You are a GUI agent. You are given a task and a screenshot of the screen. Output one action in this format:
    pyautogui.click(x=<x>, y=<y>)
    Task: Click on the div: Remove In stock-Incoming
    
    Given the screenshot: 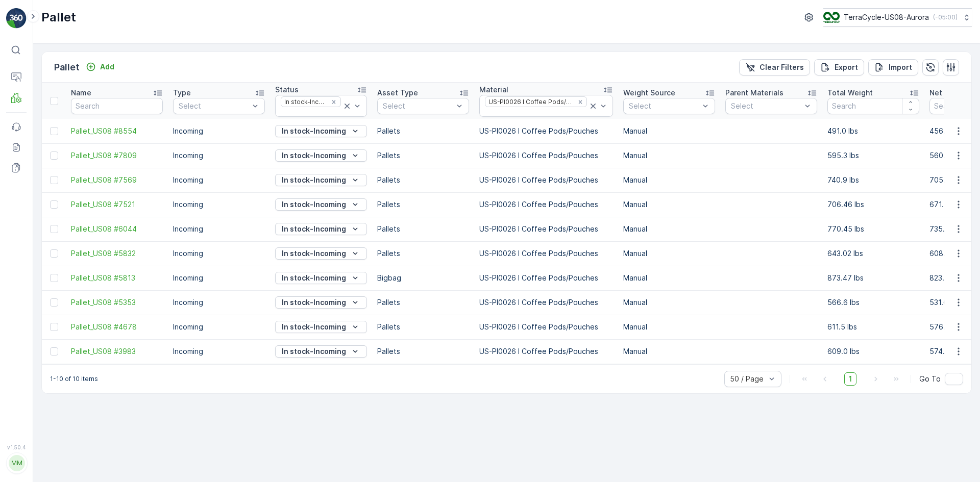 What is the action you would take?
    pyautogui.click(x=333, y=102)
    